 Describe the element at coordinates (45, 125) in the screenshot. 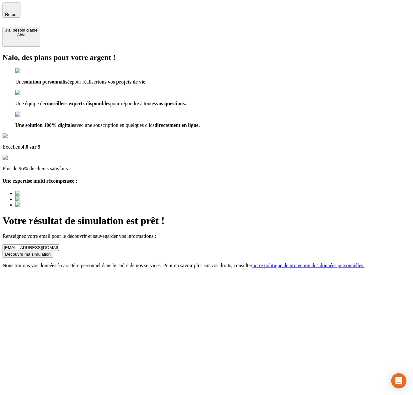

I see `span: Une solution 100% digitale` at that location.